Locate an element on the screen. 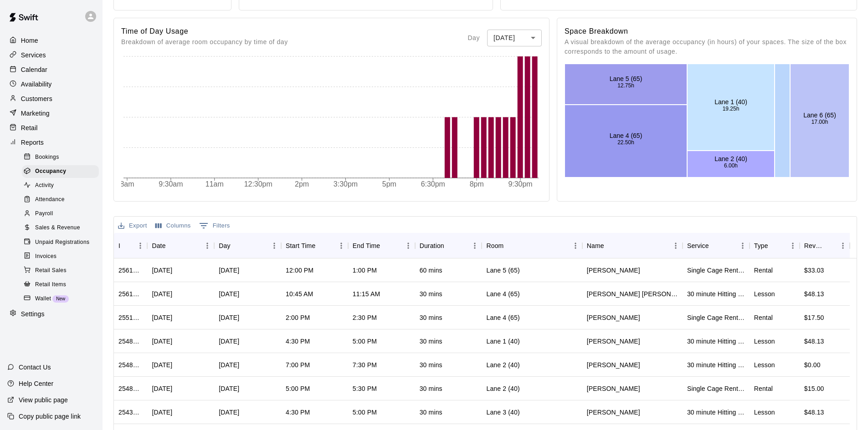 The height and width of the screenshot is (430, 868). p: Services is located at coordinates (33, 55).